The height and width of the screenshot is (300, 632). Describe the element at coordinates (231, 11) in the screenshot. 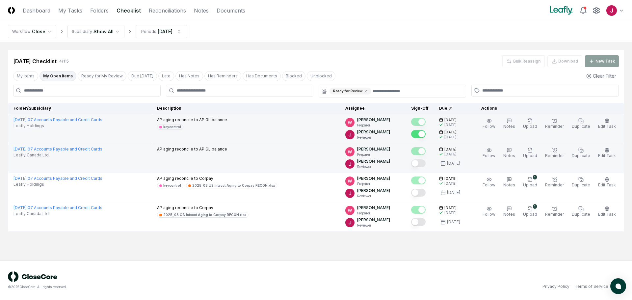

I see `a: Documents` at that location.